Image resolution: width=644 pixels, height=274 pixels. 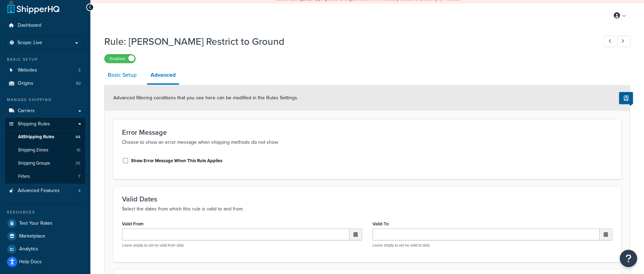 I want to click on li: Carriers, so click(x=45, y=111).